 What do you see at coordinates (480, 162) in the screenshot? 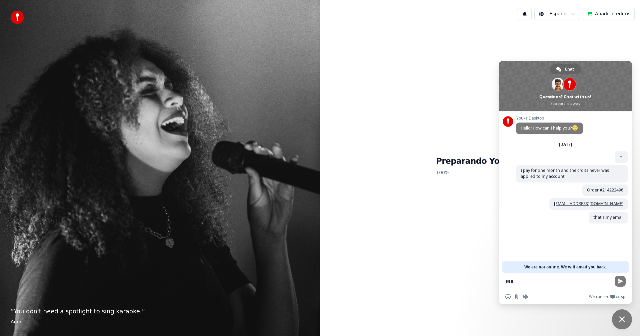
I see `h1: Preparando Youka` at bounding box center [480, 162].